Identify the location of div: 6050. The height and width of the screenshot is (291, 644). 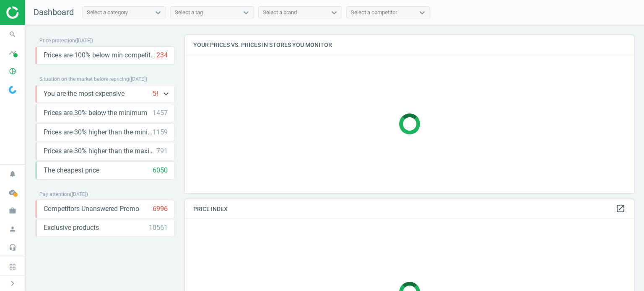
(161, 171).